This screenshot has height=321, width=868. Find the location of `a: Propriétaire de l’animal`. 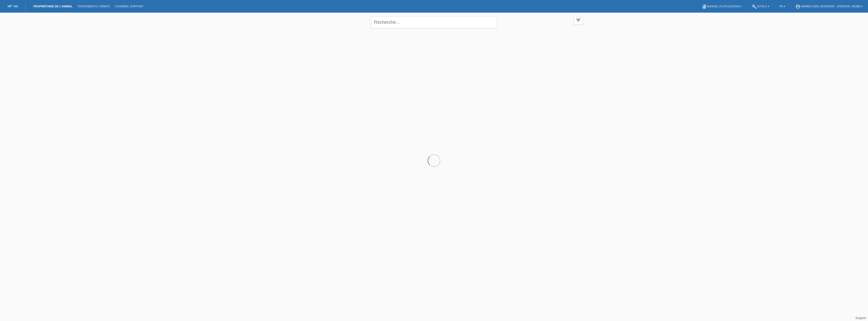

a: Propriétaire de l’animal is located at coordinates (53, 6).